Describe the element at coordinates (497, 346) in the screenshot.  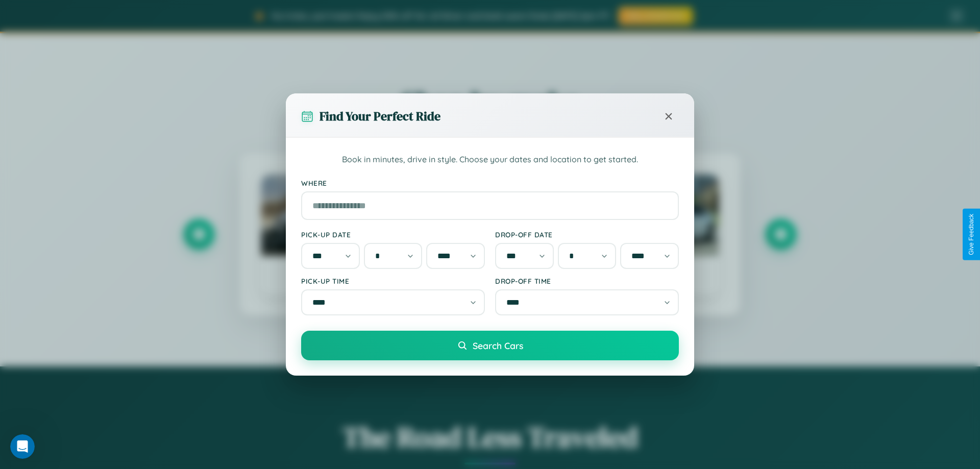
I see `span: Search Cars` at that location.